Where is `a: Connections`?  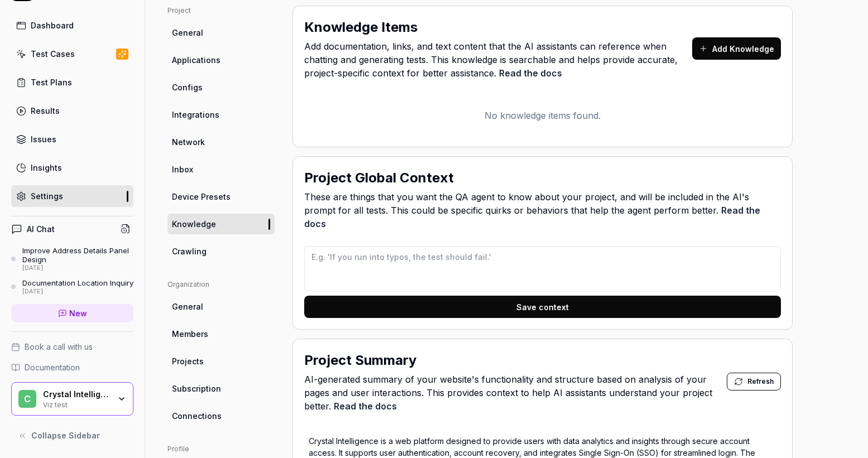
a: Connections is located at coordinates (221, 416).